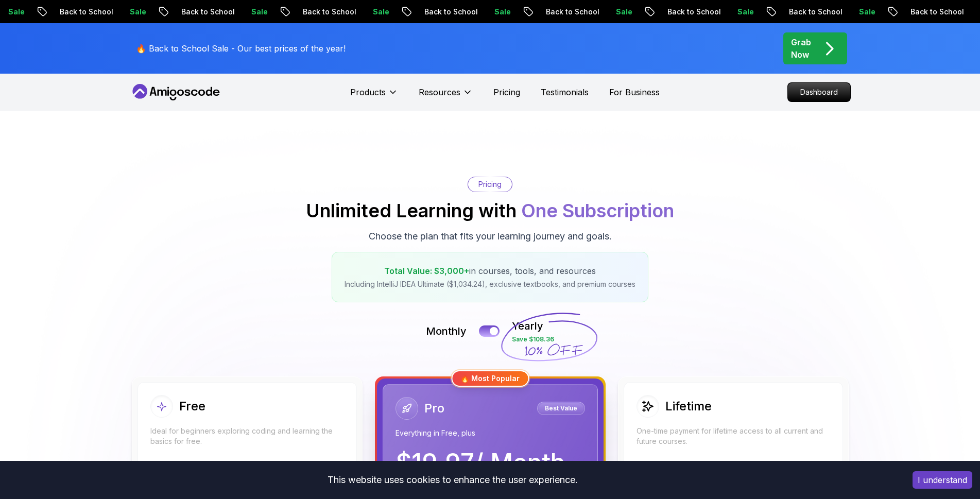 The image size is (980, 499). What do you see at coordinates (942, 480) in the screenshot?
I see `button: Accept cookies` at bounding box center [942, 480].